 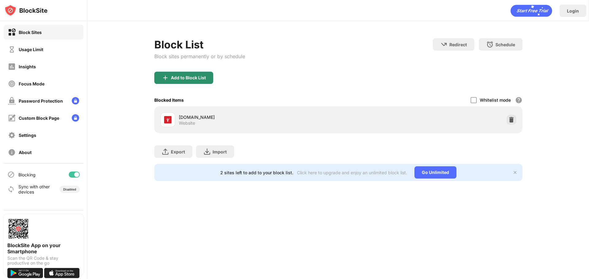 What do you see at coordinates (34, 189) in the screenshot?
I see `div: Sync with other devices` at bounding box center [34, 189].